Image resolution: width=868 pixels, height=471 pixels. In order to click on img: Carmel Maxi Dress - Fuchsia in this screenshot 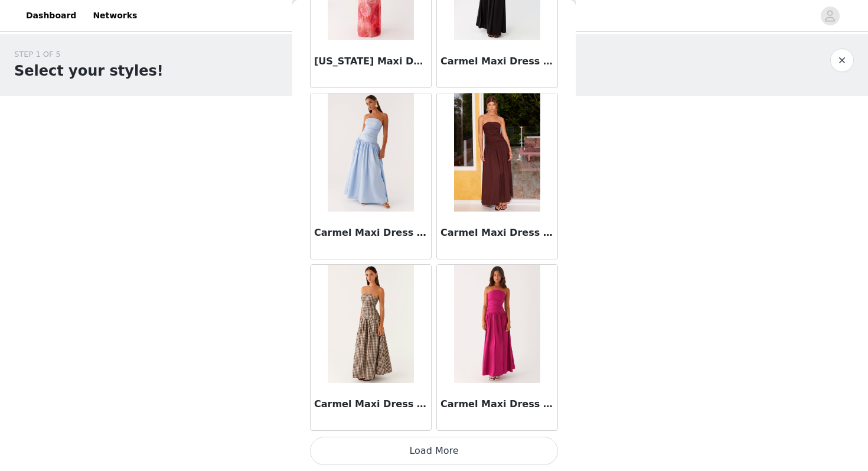, I will do `click(497, 324)`.